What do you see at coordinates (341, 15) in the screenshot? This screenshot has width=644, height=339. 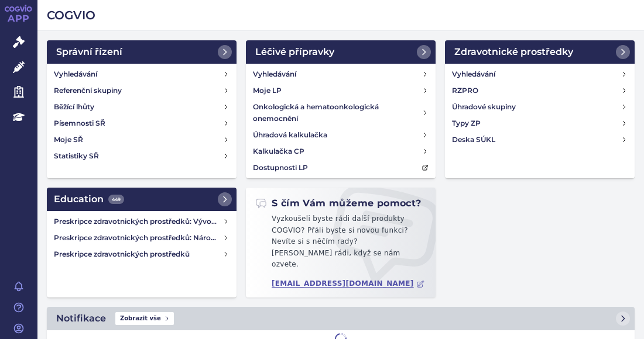 I see `h2: COGVIO` at bounding box center [341, 15].